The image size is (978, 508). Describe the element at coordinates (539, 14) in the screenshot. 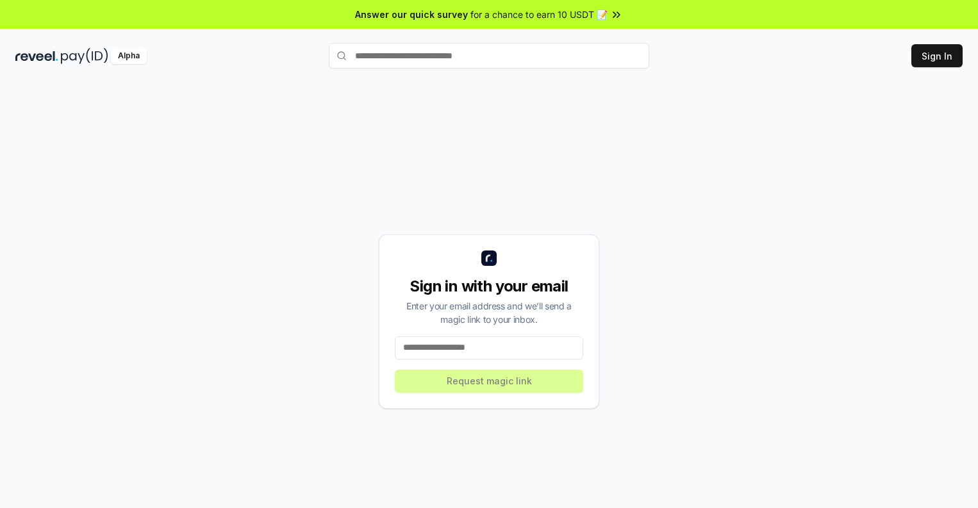

I see `span: for a chance to earn 10 USDT 📝` at that location.